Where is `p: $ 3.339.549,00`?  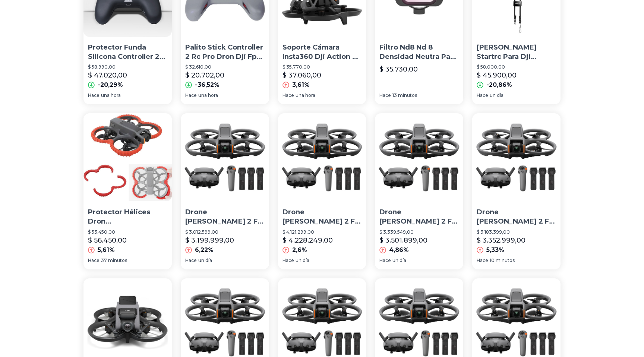 p: $ 3.339.549,00 is located at coordinates (419, 232).